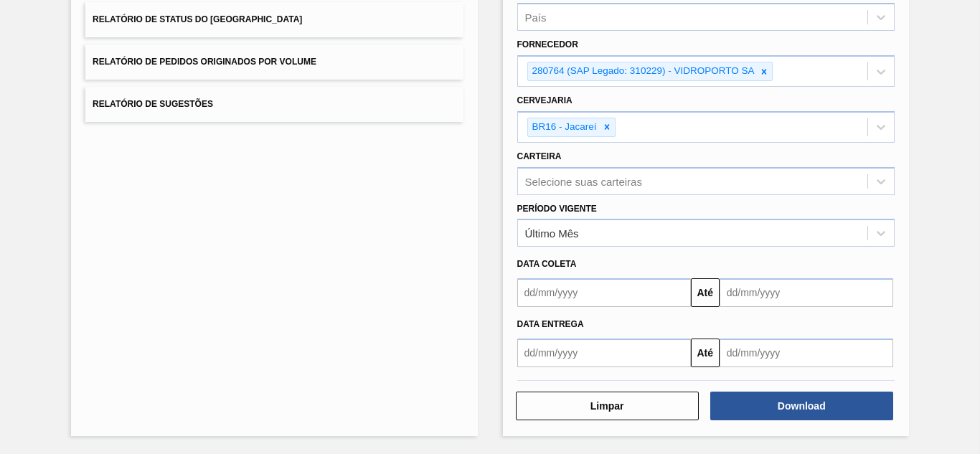 Image resolution: width=980 pixels, height=454 pixels. What do you see at coordinates (274, 62) in the screenshot?
I see `button: Relatório de Pedidos Originados por Volume` at bounding box center [274, 62].